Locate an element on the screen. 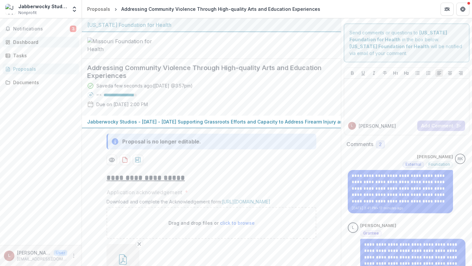  span: Grantee is located at coordinates (371, 233).